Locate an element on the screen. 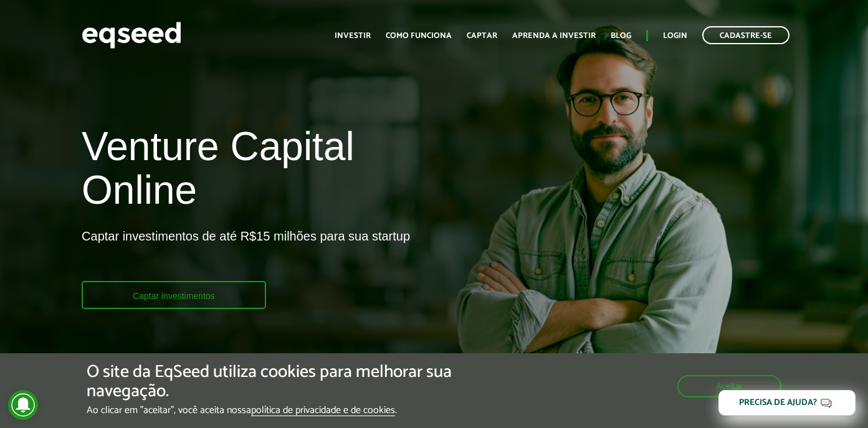 Image resolution: width=868 pixels, height=428 pixels. a: Investir is located at coordinates (352, 36).